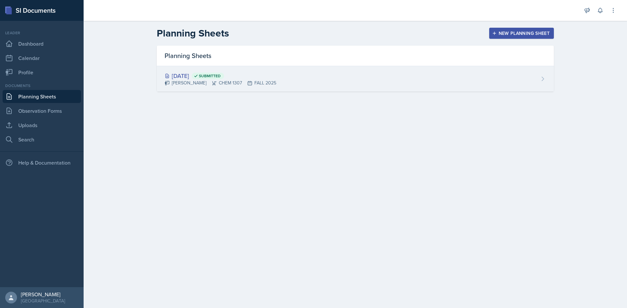  What do you see at coordinates (42, 33) in the screenshot?
I see `div: Leader` at bounding box center [42, 33].